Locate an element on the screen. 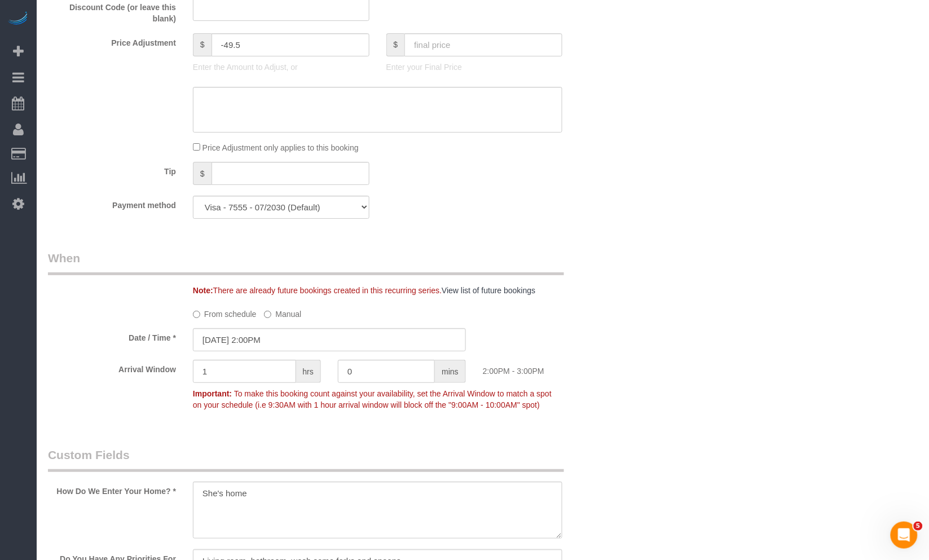  input: final price is located at coordinates (484, 44).